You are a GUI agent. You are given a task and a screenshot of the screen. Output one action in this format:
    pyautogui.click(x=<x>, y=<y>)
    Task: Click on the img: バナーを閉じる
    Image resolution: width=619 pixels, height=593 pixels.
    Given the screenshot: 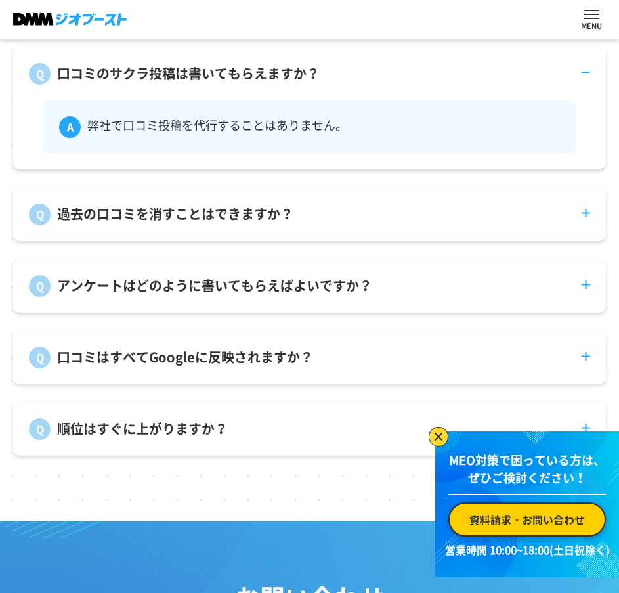 What is the action you would take?
    pyautogui.click(x=439, y=437)
    